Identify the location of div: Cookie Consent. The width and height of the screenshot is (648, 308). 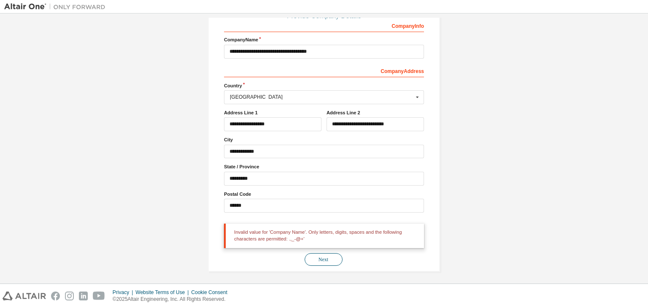
(212, 293).